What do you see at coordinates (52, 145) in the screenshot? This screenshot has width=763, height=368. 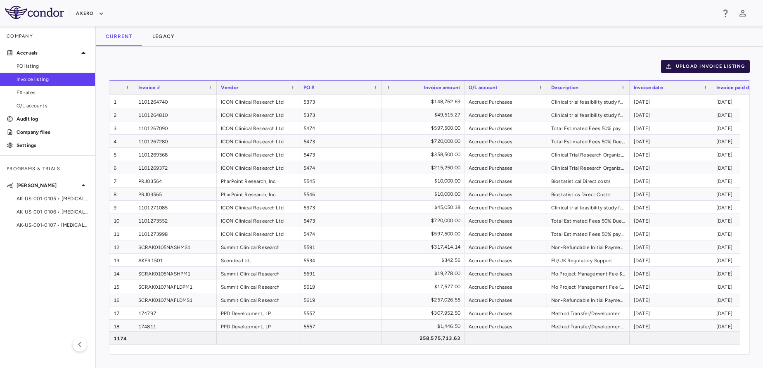 I see `p: Settings` at bounding box center [52, 145].